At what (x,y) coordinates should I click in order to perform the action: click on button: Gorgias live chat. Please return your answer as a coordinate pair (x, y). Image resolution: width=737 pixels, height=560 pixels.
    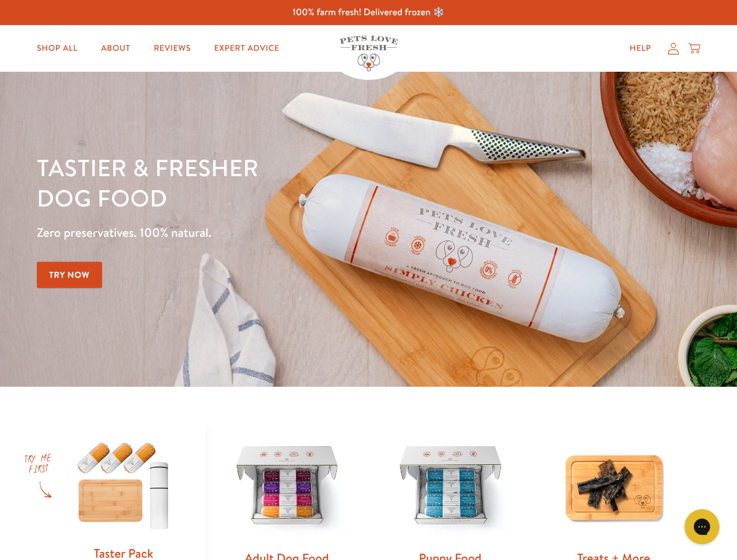
    Looking at the image, I should click on (24, 22).